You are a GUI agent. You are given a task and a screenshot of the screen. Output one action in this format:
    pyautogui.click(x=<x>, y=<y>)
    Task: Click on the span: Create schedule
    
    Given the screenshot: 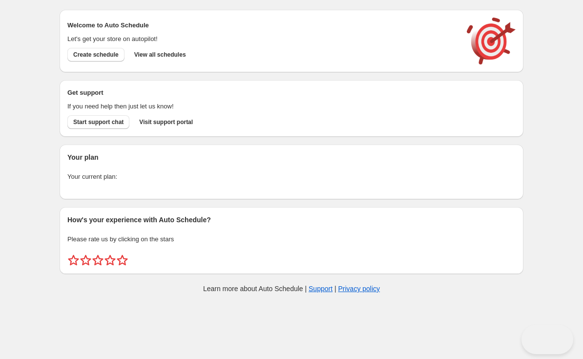 What is the action you would take?
    pyautogui.click(x=96, y=55)
    